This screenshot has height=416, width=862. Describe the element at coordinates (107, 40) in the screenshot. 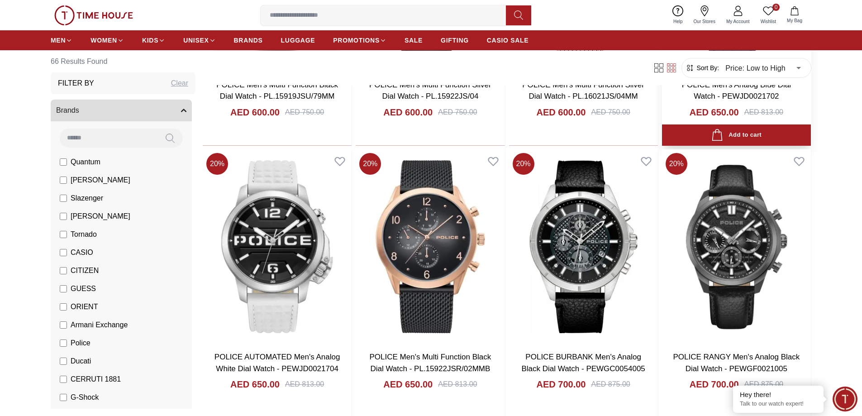

I see `a: WOMEN` at that location.